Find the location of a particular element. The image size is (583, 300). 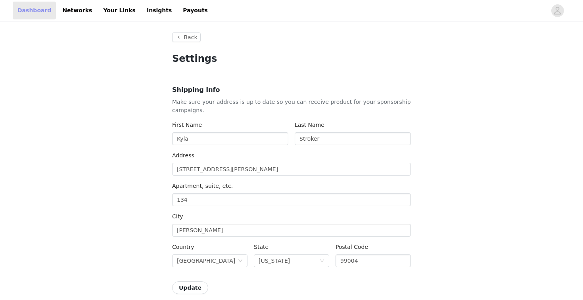

a: Dashboard is located at coordinates (34, 10).